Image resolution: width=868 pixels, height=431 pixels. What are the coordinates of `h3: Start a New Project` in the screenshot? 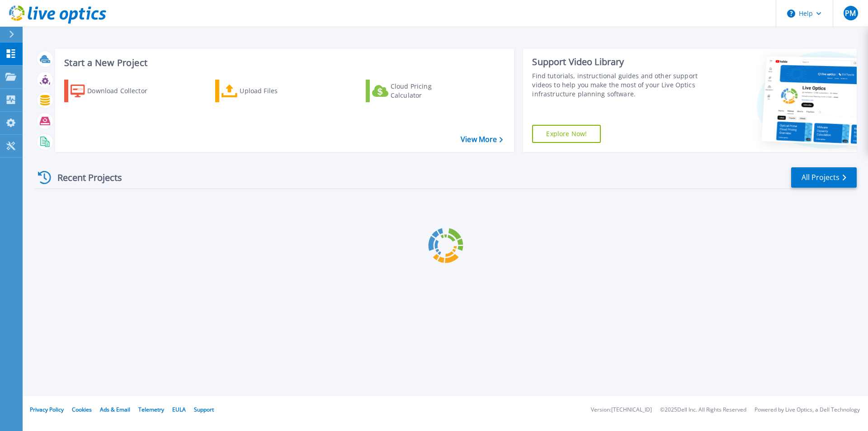 It's located at (284, 63).